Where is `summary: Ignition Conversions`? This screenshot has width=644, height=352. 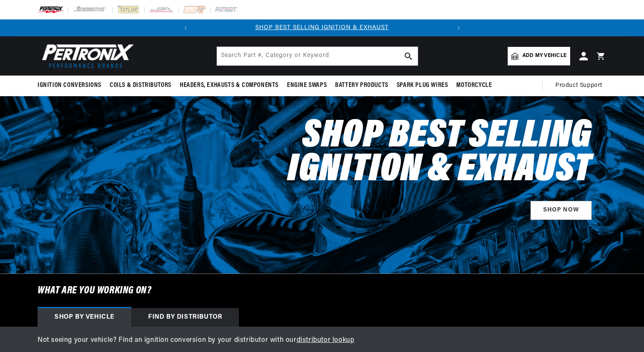 summary: Ignition Conversions is located at coordinates (71, 85).